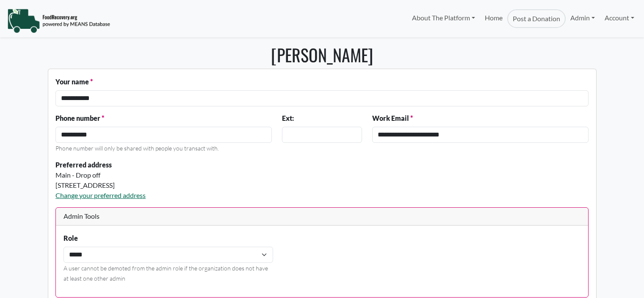 The image size is (644, 298). What do you see at coordinates (443, 18) in the screenshot?
I see `a: About The Platform` at bounding box center [443, 18].